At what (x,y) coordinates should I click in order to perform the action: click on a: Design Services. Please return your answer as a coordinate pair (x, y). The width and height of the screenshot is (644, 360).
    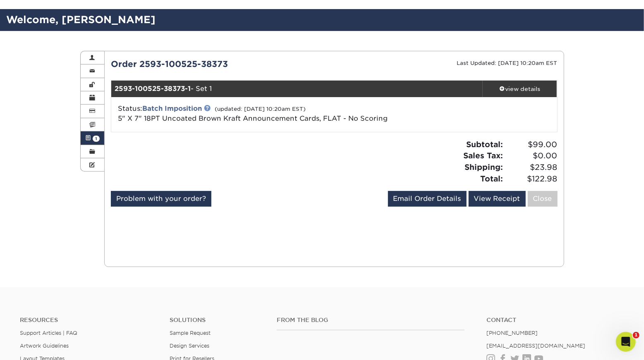
    Looking at the image, I should click on (189, 345).